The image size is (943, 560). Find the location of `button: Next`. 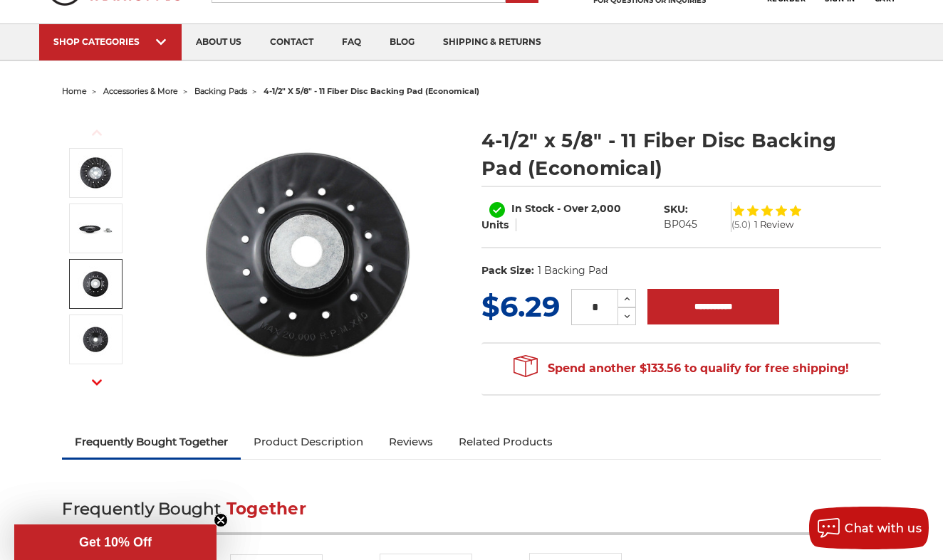

button: Next is located at coordinates (97, 382).